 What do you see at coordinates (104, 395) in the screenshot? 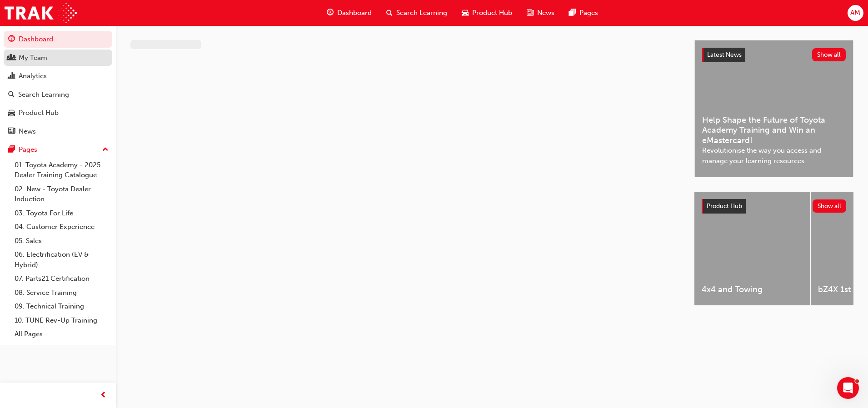
I see `span: prev-icon` at bounding box center [104, 395].